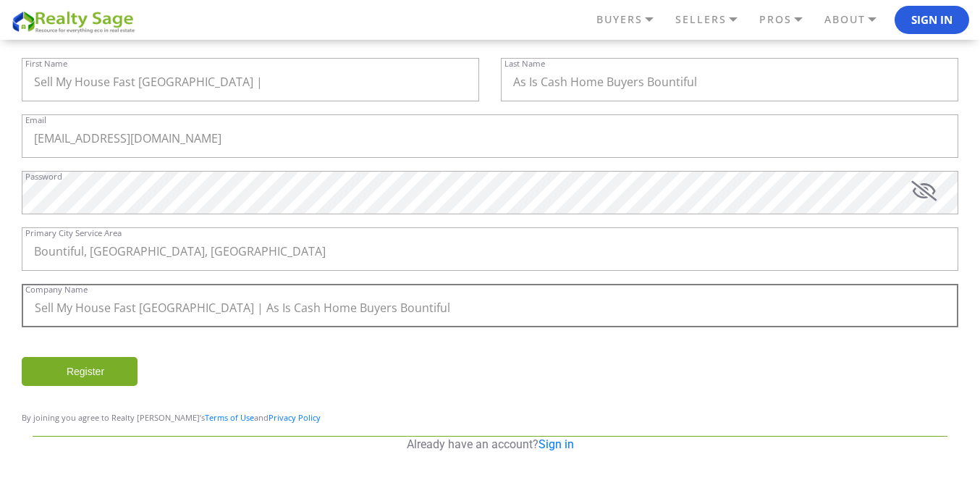 Image resolution: width=980 pixels, height=483 pixels. What do you see at coordinates (43, 176) in the screenshot?
I see `label: Password` at bounding box center [43, 176].